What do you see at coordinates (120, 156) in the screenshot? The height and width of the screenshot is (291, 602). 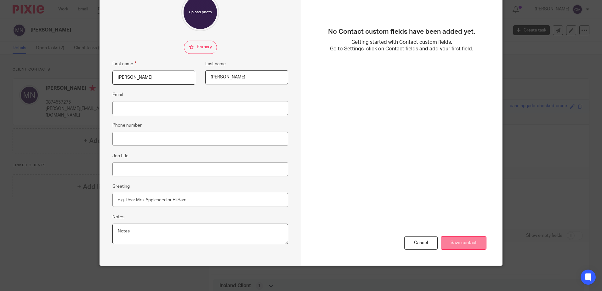 I see `label: Job title` at bounding box center [120, 156].